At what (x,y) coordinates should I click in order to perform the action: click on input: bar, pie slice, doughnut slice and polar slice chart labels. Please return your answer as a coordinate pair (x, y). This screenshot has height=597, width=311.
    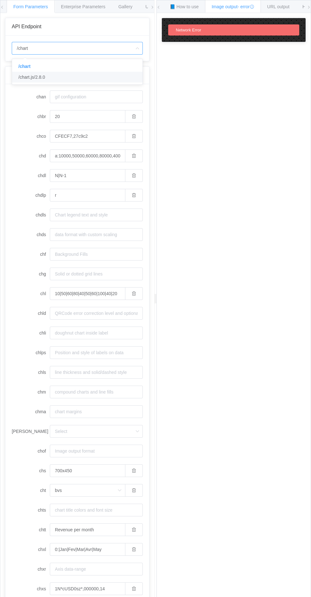
    Looking at the image, I should click on (87, 294).